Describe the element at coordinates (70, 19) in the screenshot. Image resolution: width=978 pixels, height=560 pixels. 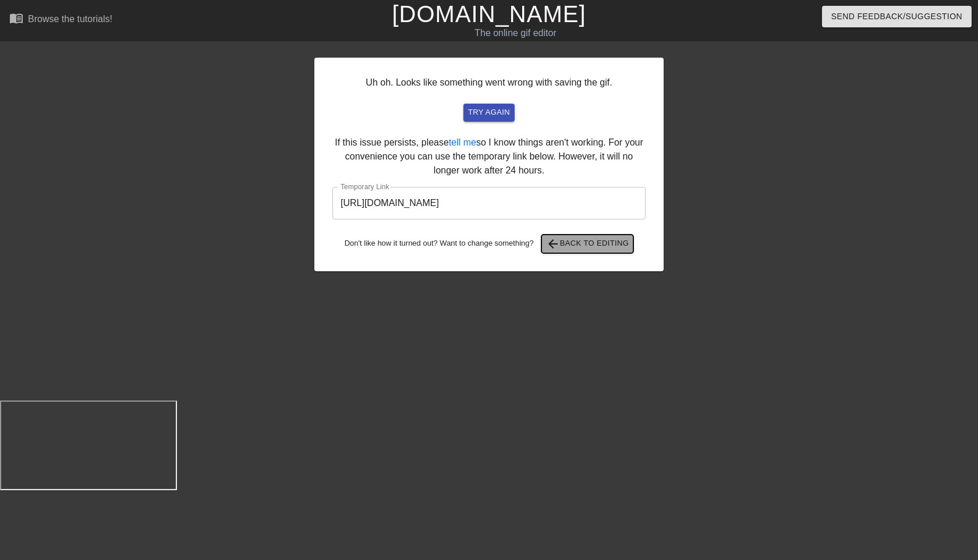
I see `div: Browse the tutorials!` at that location.